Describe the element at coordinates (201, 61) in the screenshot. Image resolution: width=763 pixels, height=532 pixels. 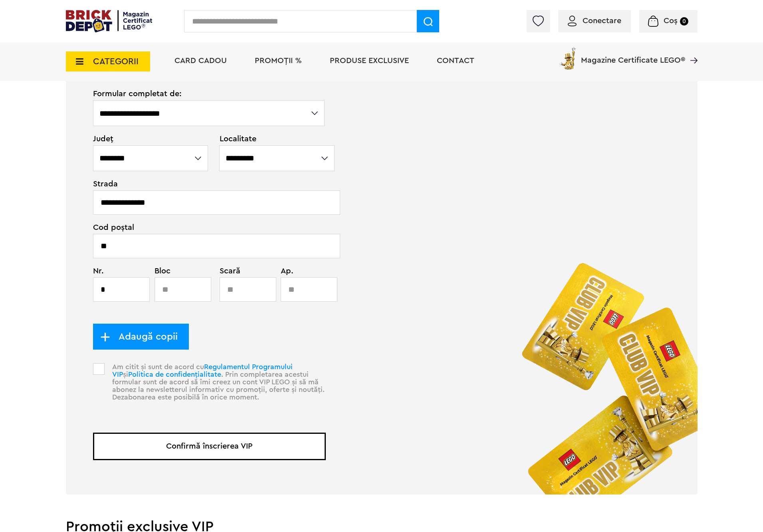
I see `a: Card Cadou` at that location.